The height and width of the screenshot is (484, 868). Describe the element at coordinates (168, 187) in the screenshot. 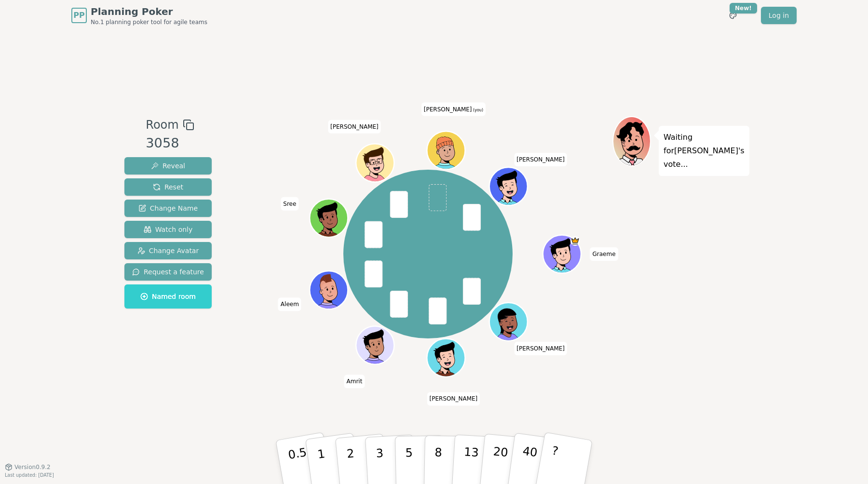

I see `button: Reset` at that location.